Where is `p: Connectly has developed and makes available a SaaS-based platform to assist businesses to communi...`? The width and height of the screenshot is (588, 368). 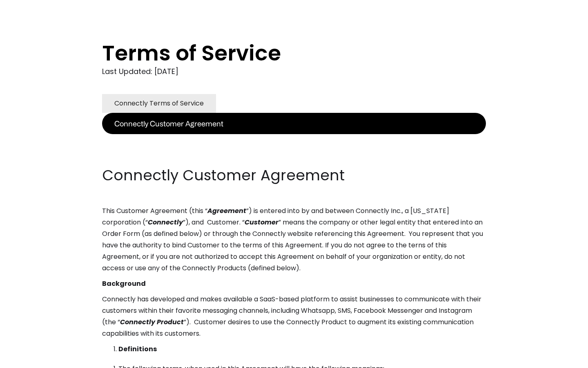
p: Connectly has developed and makes available a SaaS-based platform to assist businesses to communi... is located at coordinates (294, 316).